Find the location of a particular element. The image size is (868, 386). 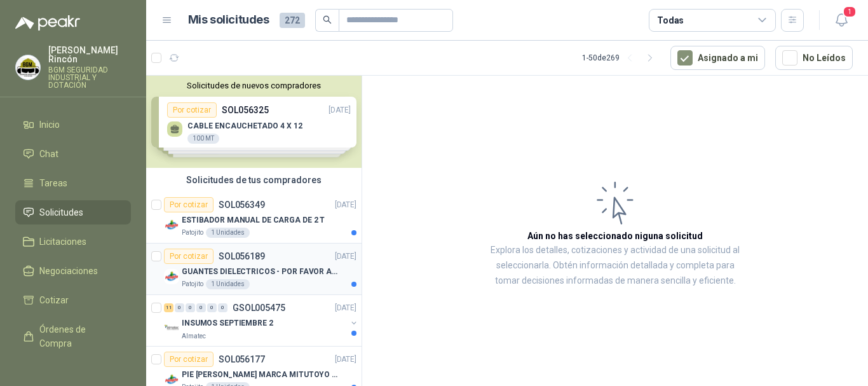

p: GSOL005475 is located at coordinates (259, 308).